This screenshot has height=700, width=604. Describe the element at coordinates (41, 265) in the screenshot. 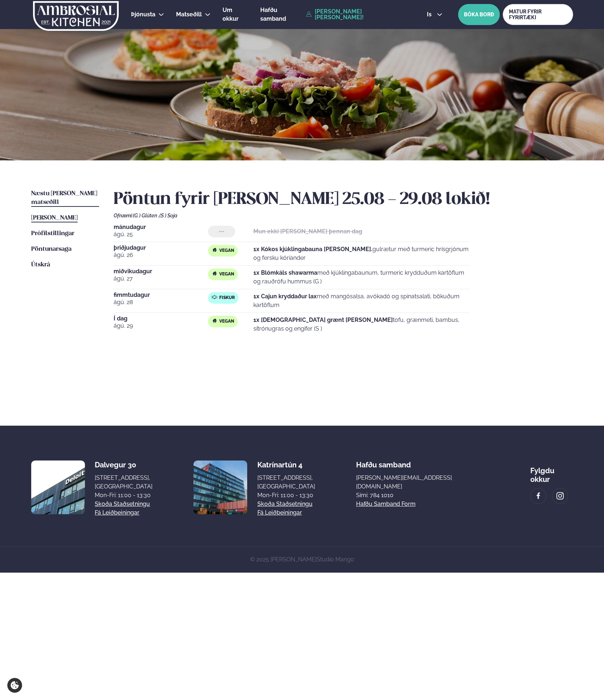

I see `span: Útskrá` at that location.